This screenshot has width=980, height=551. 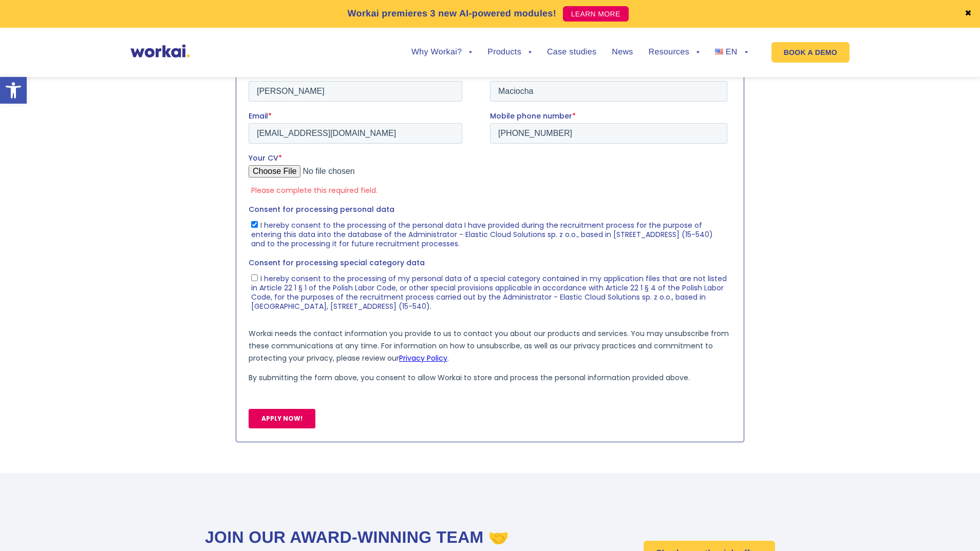 What do you see at coordinates (5, 209) in the screenshot?
I see `input: I hereby consent to the processing of my personal data of a special category contained in my appl...` at bounding box center [5, 209].